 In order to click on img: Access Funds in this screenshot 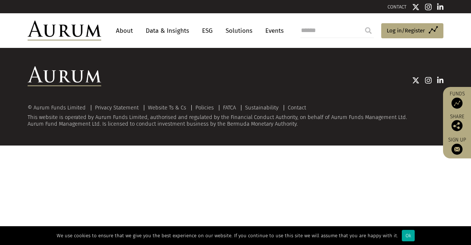, I will do `click(457, 103)`.